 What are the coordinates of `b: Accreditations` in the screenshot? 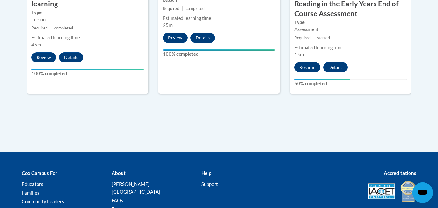 It's located at (400, 173).